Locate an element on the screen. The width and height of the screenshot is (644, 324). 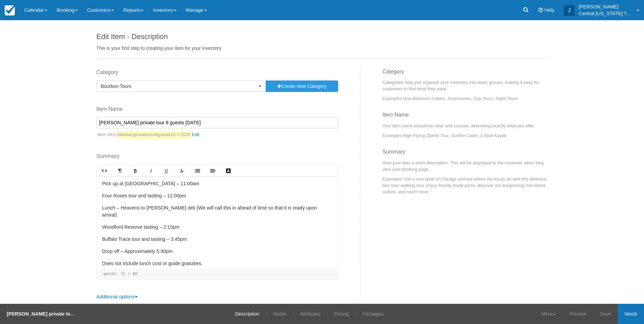
a: Attributes is located at coordinates (310, 314).